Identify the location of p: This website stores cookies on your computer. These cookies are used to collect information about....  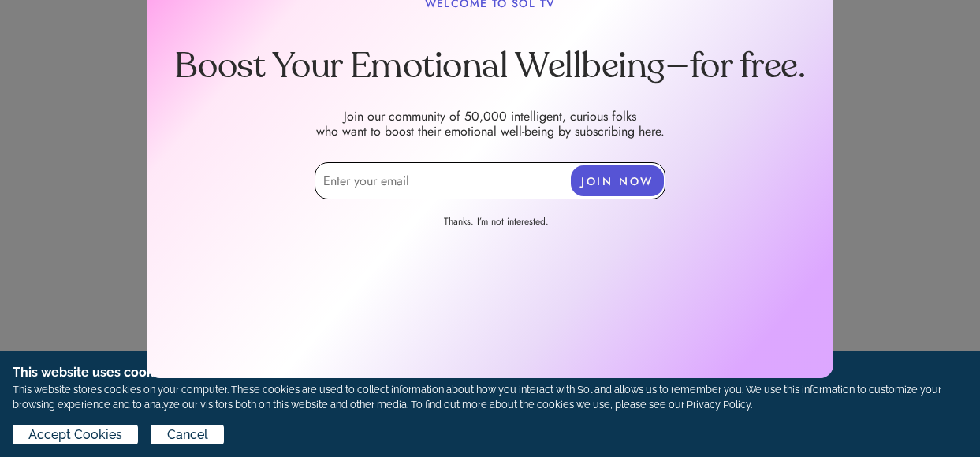
(490, 397).